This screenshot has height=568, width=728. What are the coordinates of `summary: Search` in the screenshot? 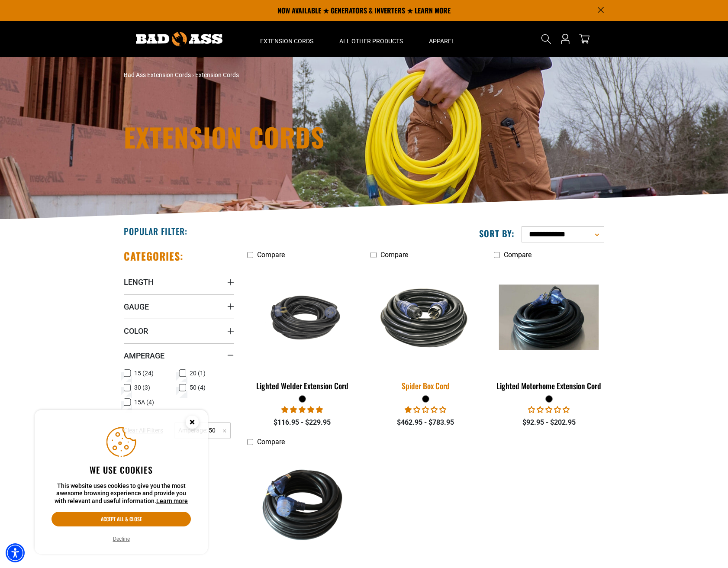 It's located at (546, 39).